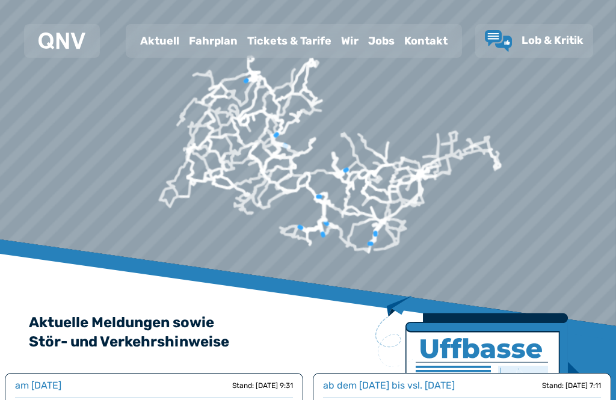 The width and height of the screenshot is (616, 400). Describe the element at coordinates (426, 41) in the screenshot. I see `div: Kontakt` at that location.